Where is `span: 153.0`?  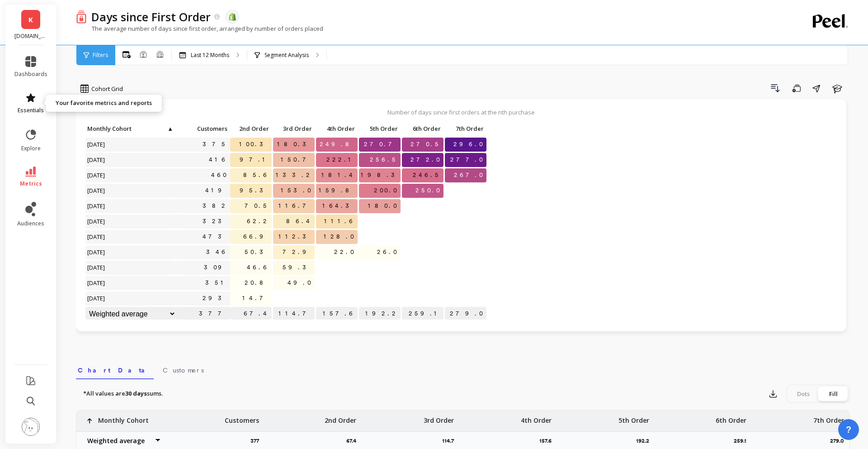
span: 153.0 is located at coordinates (297, 190).